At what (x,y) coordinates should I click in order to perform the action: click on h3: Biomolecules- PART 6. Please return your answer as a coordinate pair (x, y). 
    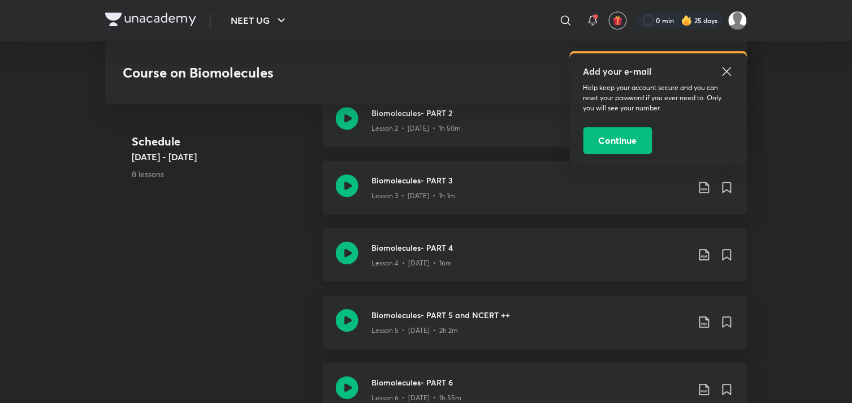
    Looking at the image, I should click on (530, 382).